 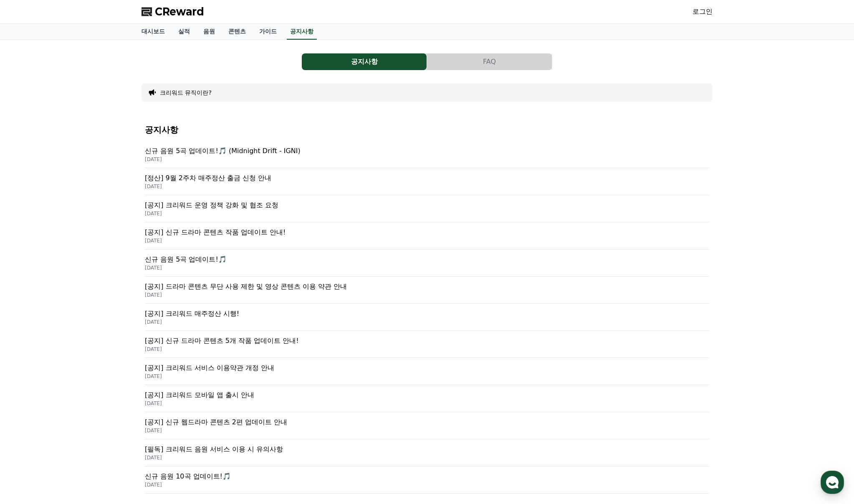 What do you see at coordinates (427, 260) in the screenshot?
I see `p: 신규 음원 5곡 업데이트!🎵` at bounding box center [427, 260].